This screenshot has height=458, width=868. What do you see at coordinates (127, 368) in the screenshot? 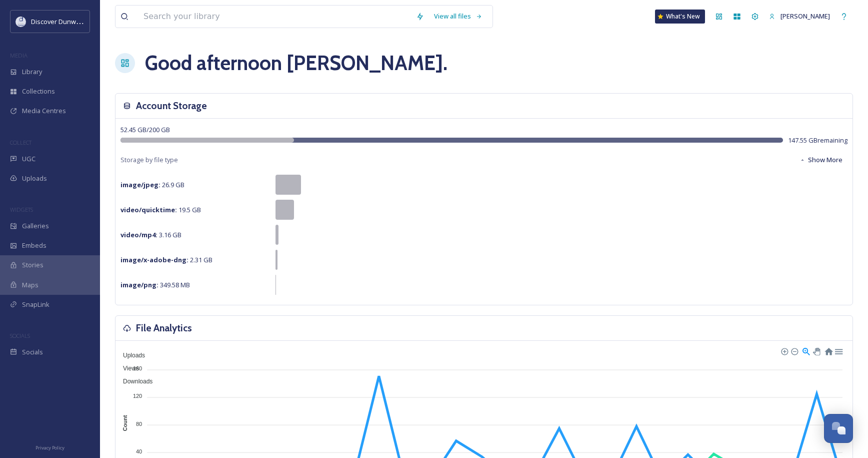
I see `span: Views` at bounding box center [127, 368].